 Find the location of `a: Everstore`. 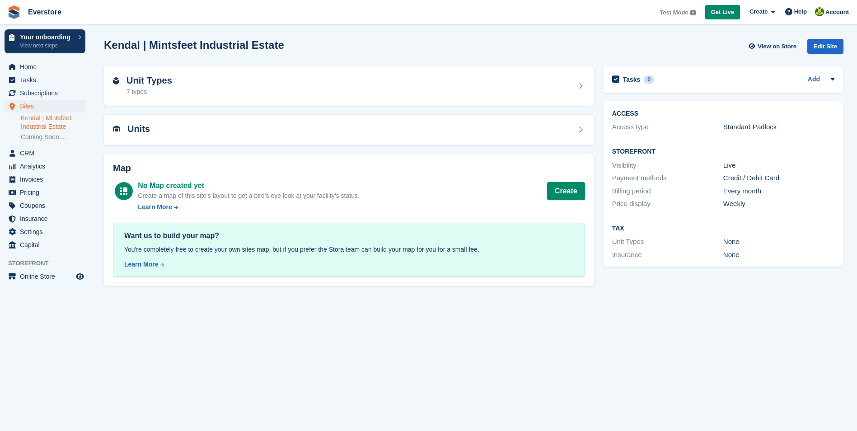

a: Everstore is located at coordinates (45, 12).